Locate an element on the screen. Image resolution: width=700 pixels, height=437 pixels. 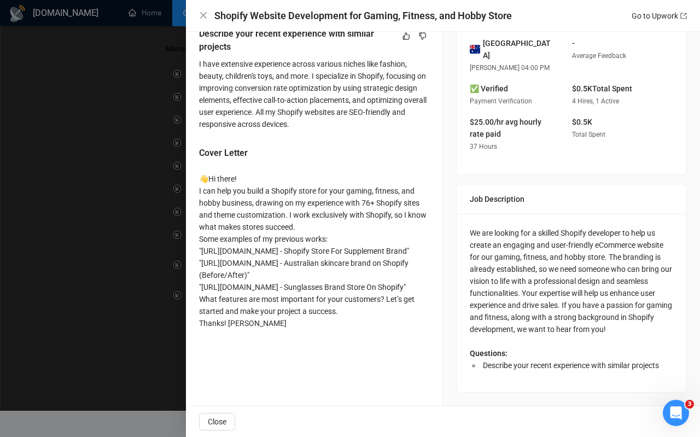
span: export is located at coordinates (684, 16).